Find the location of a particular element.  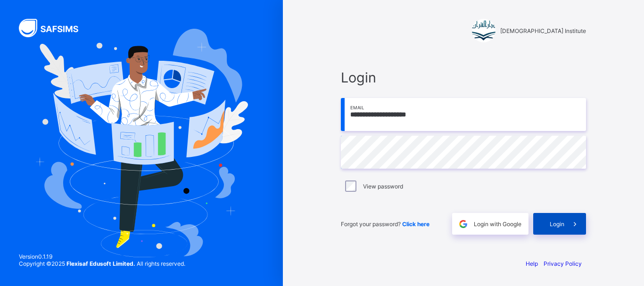

span: Forgot your password? is located at coordinates (385, 224).